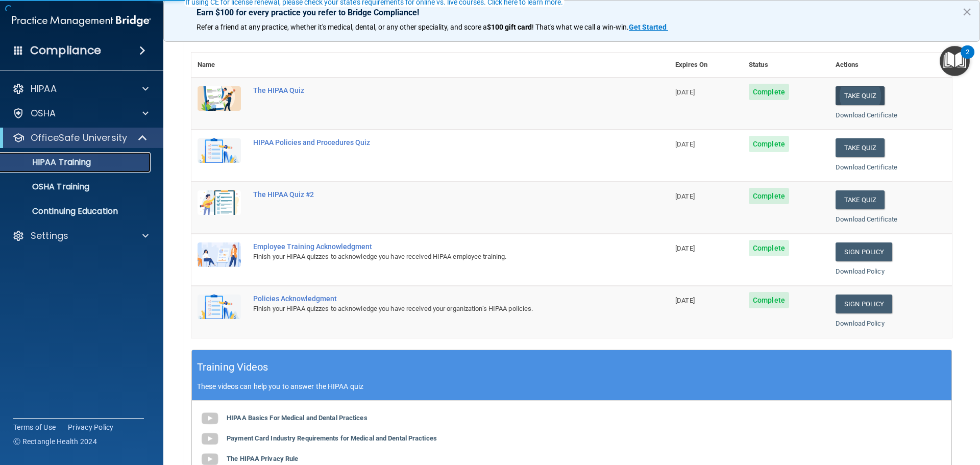 This screenshot has height=465, width=980. Describe the element at coordinates (510, 27) in the screenshot. I see `strong: $100 gift card` at that location.